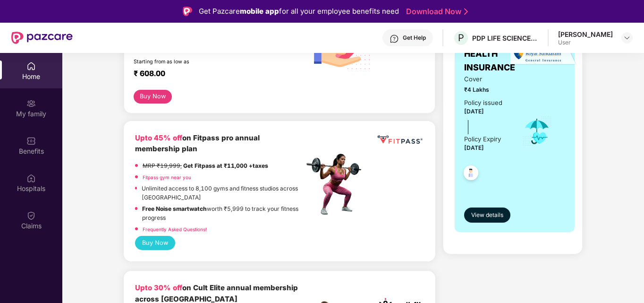 The width and height of the screenshot is (644, 303). What do you see at coordinates (435, 12) in the screenshot?
I see `a: Download Now` at bounding box center [435, 12].